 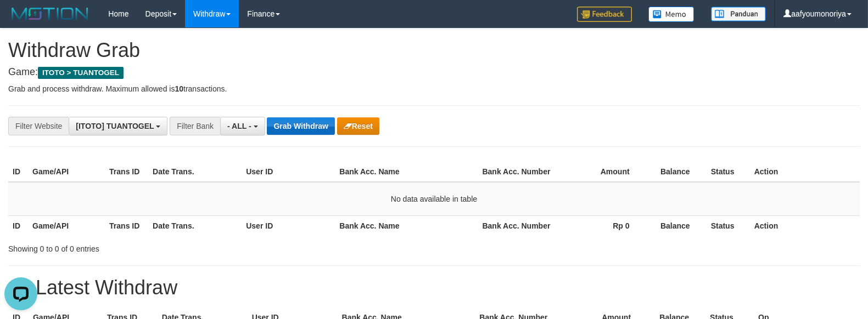 What do you see at coordinates (300, 126) in the screenshot?
I see `button: Grab Withdraw` at bounding box center [300, 126].